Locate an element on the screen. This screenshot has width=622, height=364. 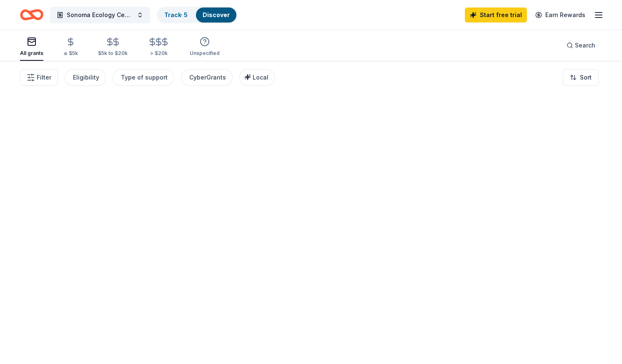
div: Eligibility is located at coordinates (86, 77).